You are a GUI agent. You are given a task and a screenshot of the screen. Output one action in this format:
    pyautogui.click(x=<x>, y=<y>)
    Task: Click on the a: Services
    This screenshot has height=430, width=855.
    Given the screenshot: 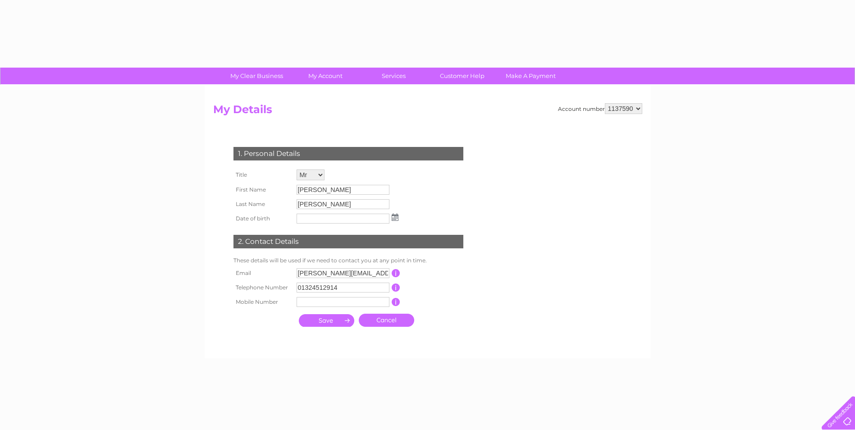 What is the action you would take?
    pyautogui.click(x=393, y=76)
    